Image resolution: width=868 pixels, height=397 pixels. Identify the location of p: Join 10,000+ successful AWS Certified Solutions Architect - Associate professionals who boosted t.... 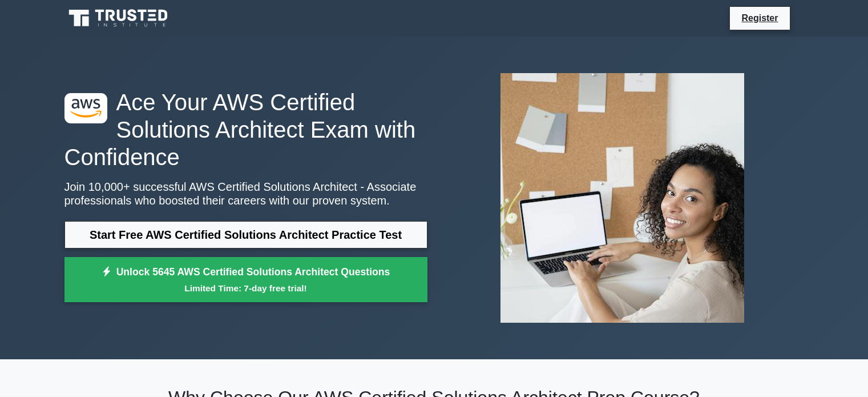
(246, 194).